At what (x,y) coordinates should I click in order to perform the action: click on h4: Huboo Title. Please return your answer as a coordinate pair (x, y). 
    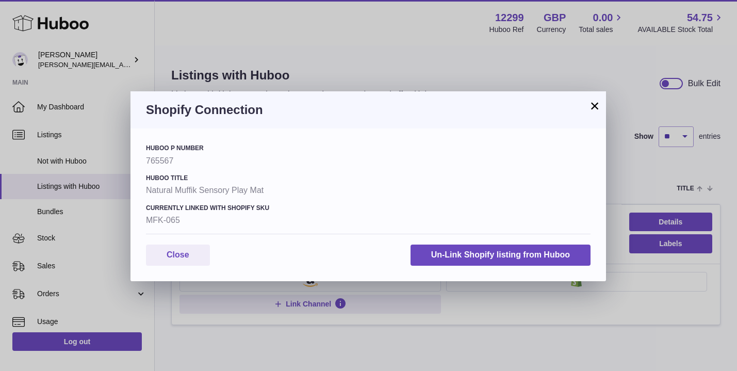
    Looking at the image, I should click on (368, 178).